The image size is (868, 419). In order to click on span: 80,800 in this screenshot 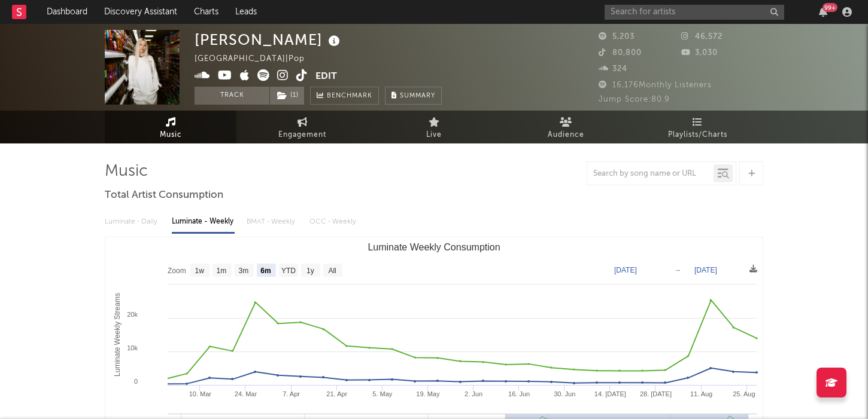, I will do `click(620, 52)`.